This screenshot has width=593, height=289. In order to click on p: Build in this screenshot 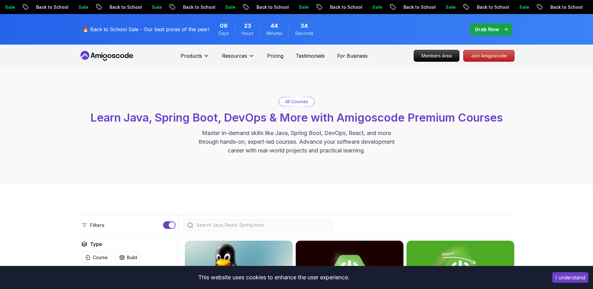, I will do `click(132, 257)`.